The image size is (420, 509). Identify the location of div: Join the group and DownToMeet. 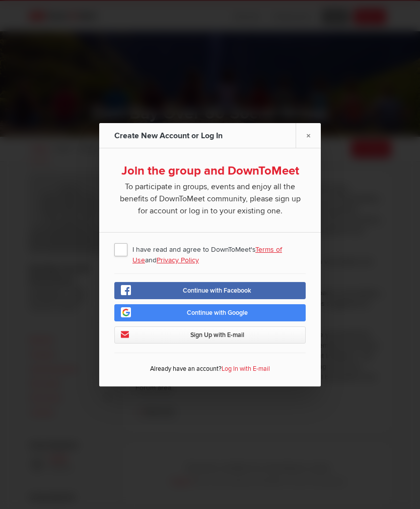
(210, 171).